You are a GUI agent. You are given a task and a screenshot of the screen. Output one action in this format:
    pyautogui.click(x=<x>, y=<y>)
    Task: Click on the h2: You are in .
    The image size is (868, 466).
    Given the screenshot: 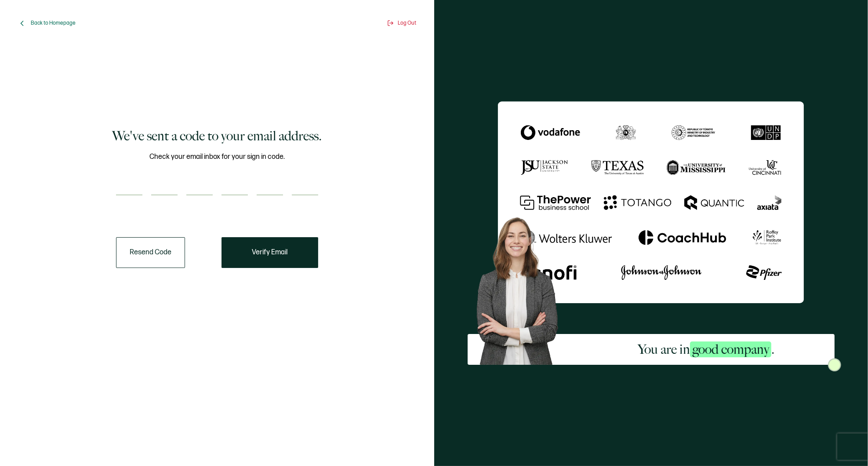 What is the action you would take?
    pyautogui.click(x=706, y=349)
    